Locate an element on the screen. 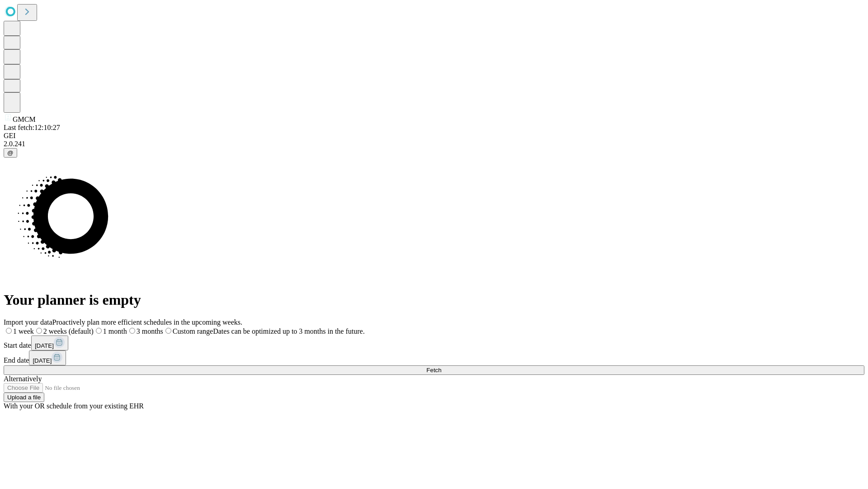 The image size is (868, 489). span: Dates can be optimized up to 3 months in the future. is located at coordinates (288, 330).